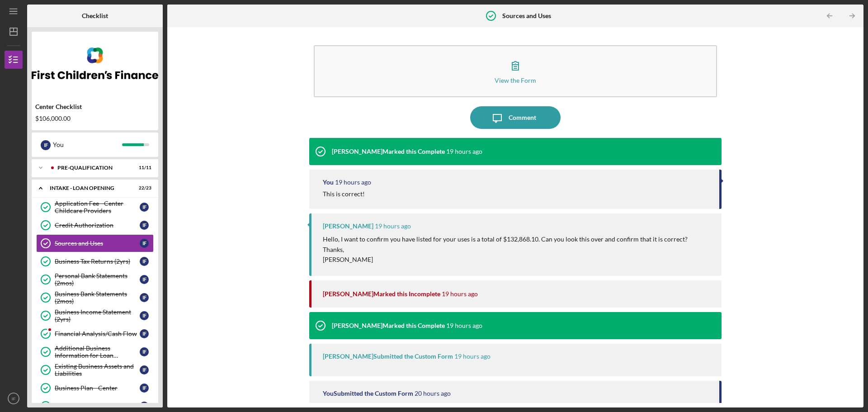 This screenshot has width=868, height=412. I want to click on div: Personal Bank Statements (2mos), so click(97, 280).